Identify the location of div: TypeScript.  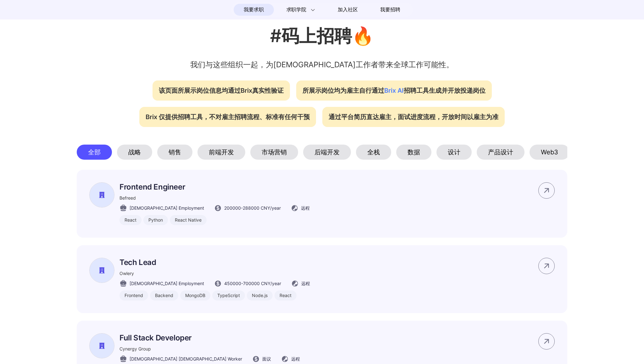
(229, 296).